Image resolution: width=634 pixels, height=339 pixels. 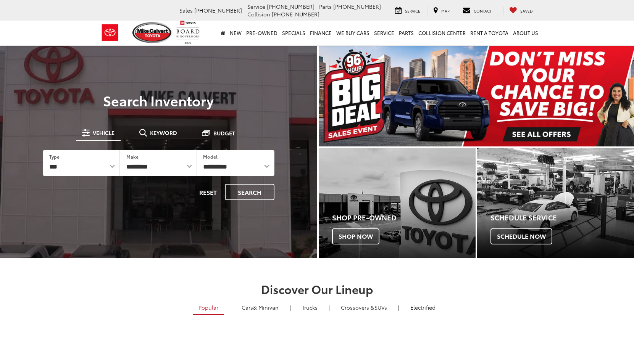 What do you see at coordinates (526, 11) in the screenshot?
I see `span: Saved` at bounding box center [526, 11].